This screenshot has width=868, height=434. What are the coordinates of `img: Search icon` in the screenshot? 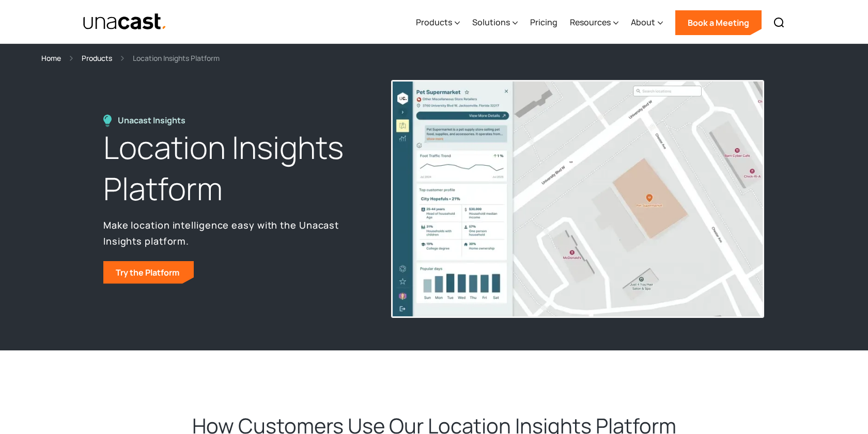 It's located at (779, 23).